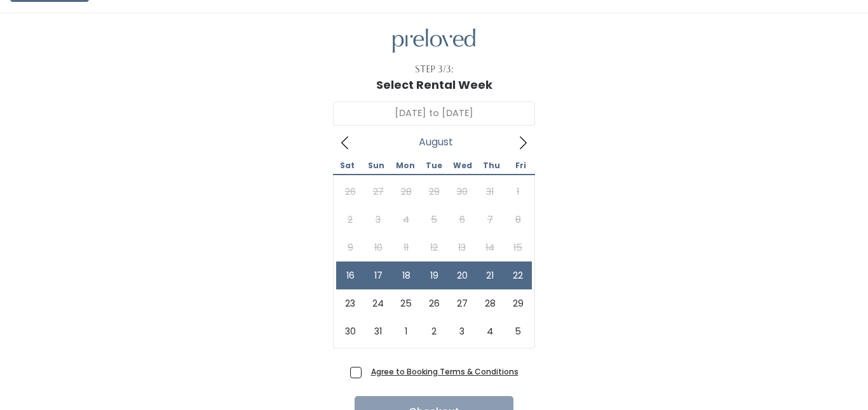  What do you see at coordinates (463, 166) in the screenshot?
I see `span: Wed` at bounding box center [463, 166].